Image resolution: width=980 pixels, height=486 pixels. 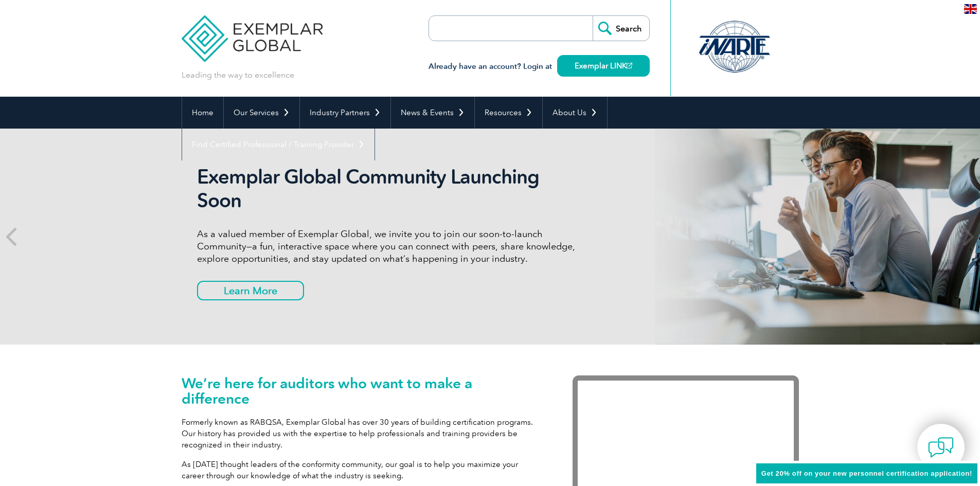 I want to click on input: Search, so click(x=621, y=28).